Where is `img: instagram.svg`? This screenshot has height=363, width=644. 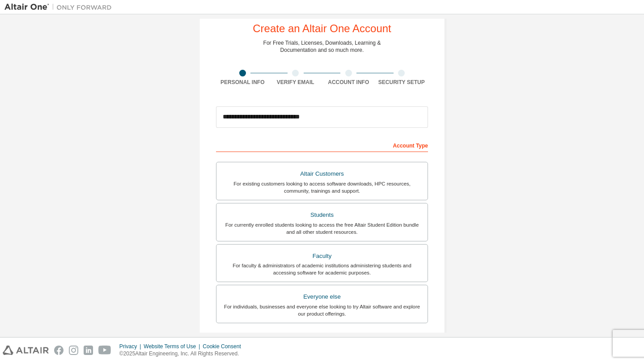 img: instagram.svg is located at coordinates (74, 351).